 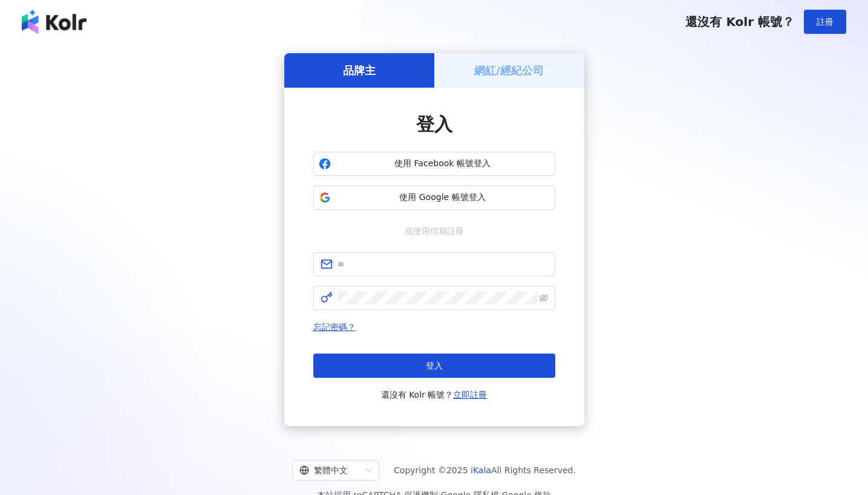 What do you see at coordinates (485, 471) in the screenshot?
I see `span: Copyright © 2025 All Rights Reserved.` at bounding box center [485, 471].